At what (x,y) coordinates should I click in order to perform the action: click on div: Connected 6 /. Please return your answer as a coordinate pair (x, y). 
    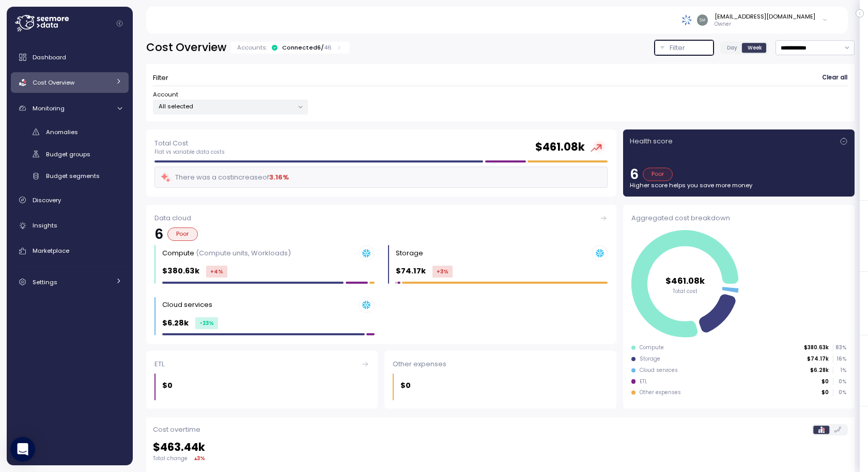
    Looking at the image, I should click on (307, 47).